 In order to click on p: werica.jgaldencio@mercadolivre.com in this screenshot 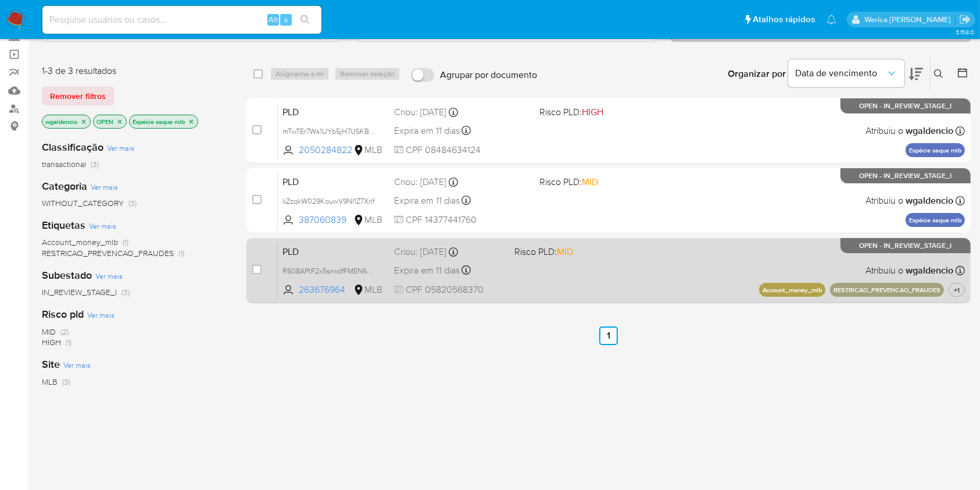, I will do `click(910, 19)`.